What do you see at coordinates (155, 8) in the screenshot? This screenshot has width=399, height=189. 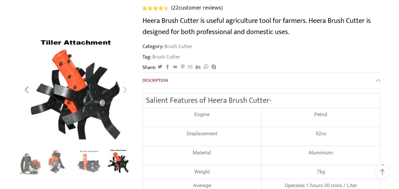 I see `div: Rated 4.55 out of 5` at bounding box center [155, 8].